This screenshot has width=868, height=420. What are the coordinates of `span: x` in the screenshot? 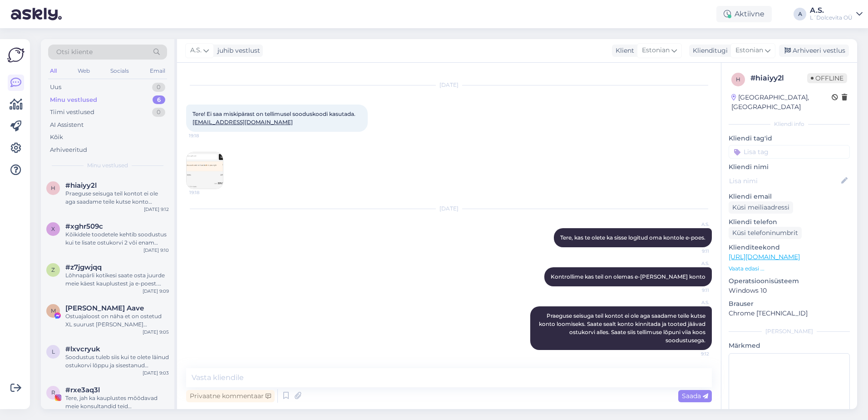 It's located at (53, 229).